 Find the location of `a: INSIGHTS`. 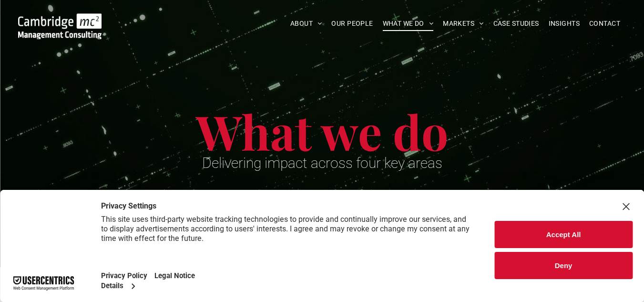

a: INSIGHTS is located at coordinates (564, 23).